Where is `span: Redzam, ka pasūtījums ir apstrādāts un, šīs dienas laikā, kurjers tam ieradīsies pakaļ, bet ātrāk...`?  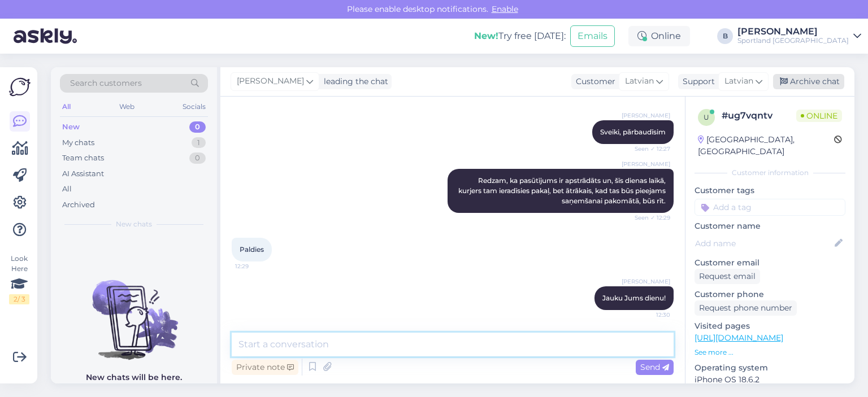 span: Redzam, ka pasūtījums ir apstrādāts un, šīs dienas laikā, kurjers tam ieradīsies pakaļ, bet ātrāk... is located at coordinates (563, 191).